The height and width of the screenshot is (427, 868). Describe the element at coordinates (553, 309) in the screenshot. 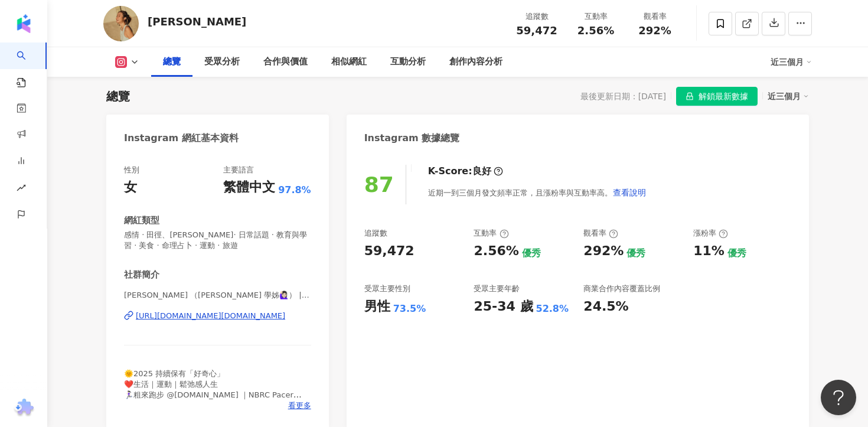

I see `div: 52.8%` at that location.